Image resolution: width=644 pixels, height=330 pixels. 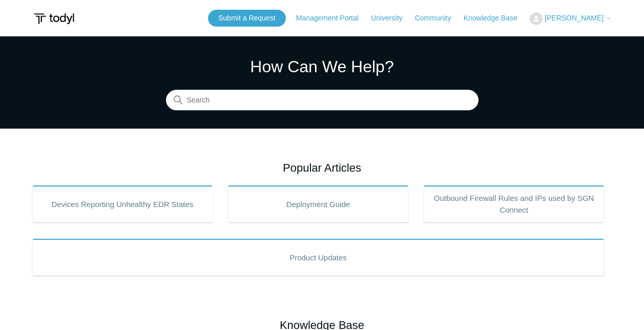 I want to click on h1: How Can We Help?, so click(x=323, y=67).